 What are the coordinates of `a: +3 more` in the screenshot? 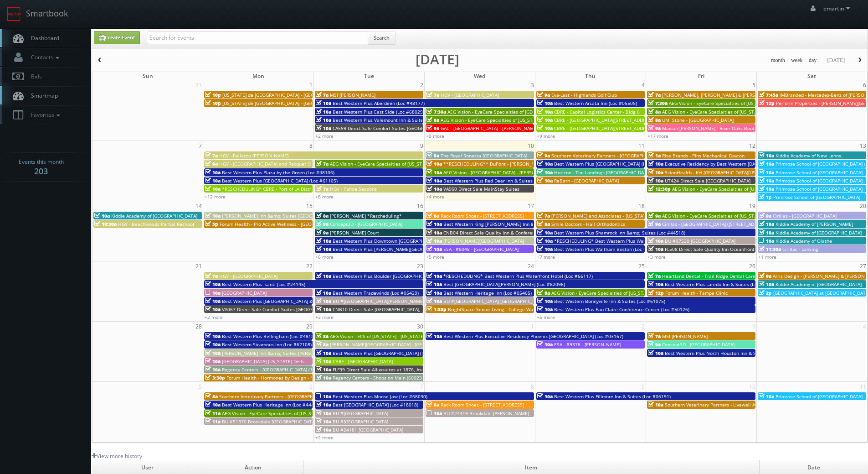 It's located at (324, 317).